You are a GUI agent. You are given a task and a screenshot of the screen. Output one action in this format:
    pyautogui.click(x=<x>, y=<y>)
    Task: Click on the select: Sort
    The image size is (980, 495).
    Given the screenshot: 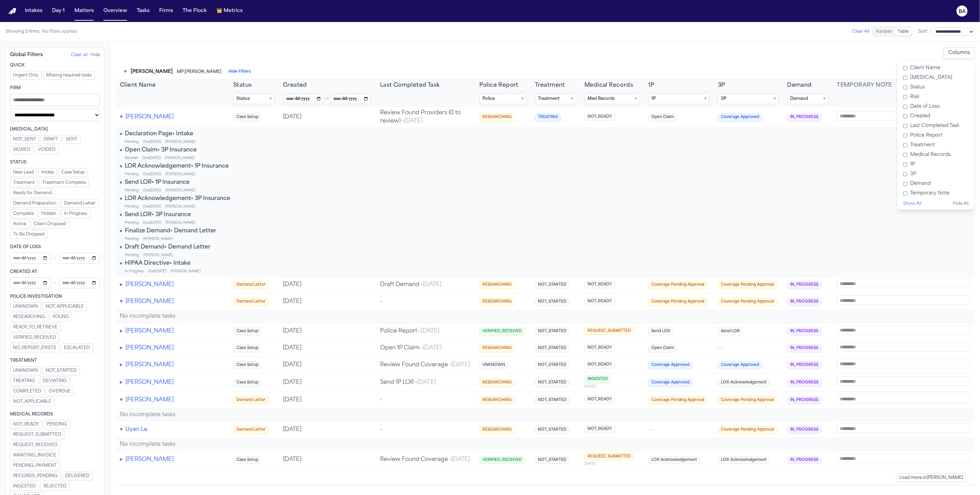 What is the action you would take?
    pyautogui.click(x=953, y=32)
    